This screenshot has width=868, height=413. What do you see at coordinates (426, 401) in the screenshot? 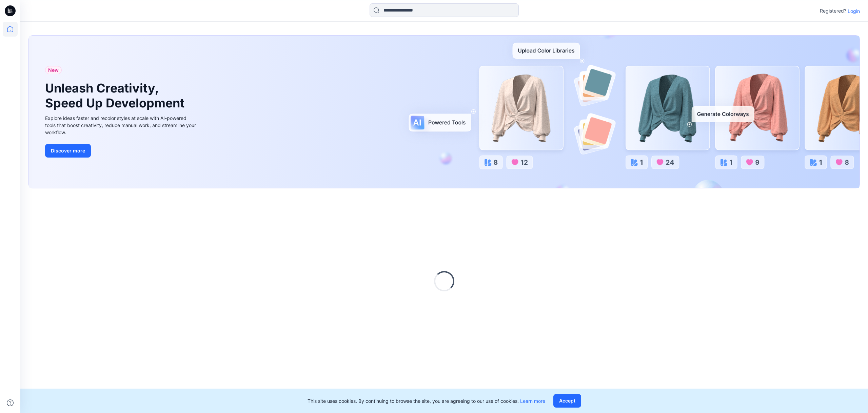
I see `p: This site uses cookies. By continuing to browse the site, you are agreeing to our use of cookies.` at bounding box center [426, 401].